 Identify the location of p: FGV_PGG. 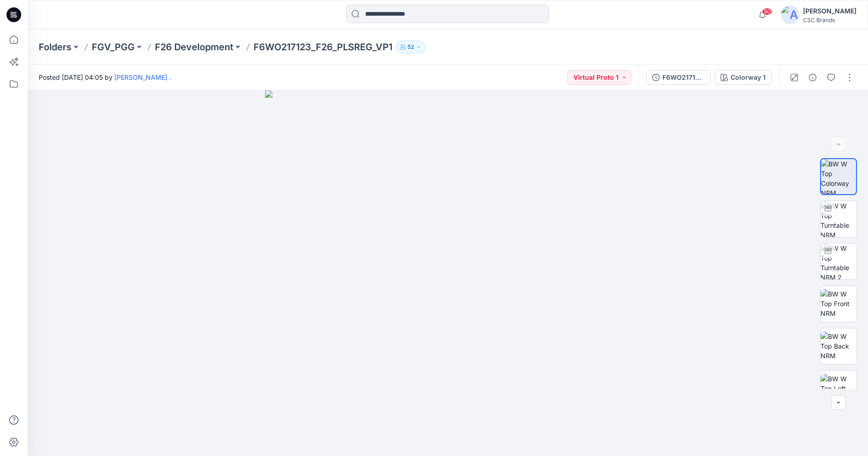
(113, 47).